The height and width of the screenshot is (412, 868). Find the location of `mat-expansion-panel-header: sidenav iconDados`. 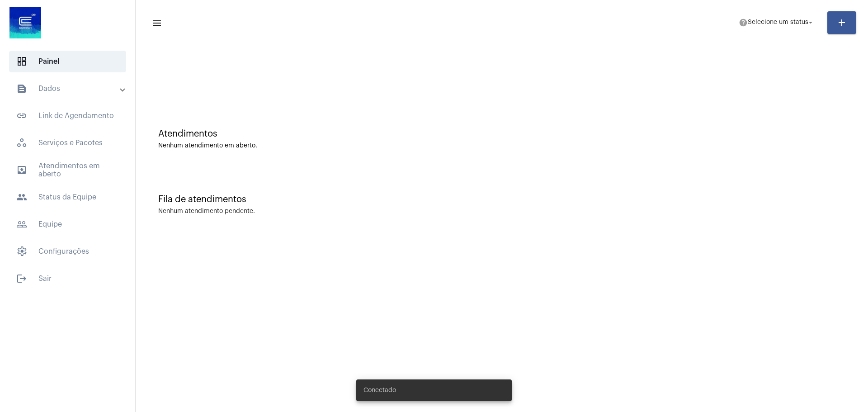

mat-expansion-panel-header: sidenav iconDados is located at coordinates (70, 89).